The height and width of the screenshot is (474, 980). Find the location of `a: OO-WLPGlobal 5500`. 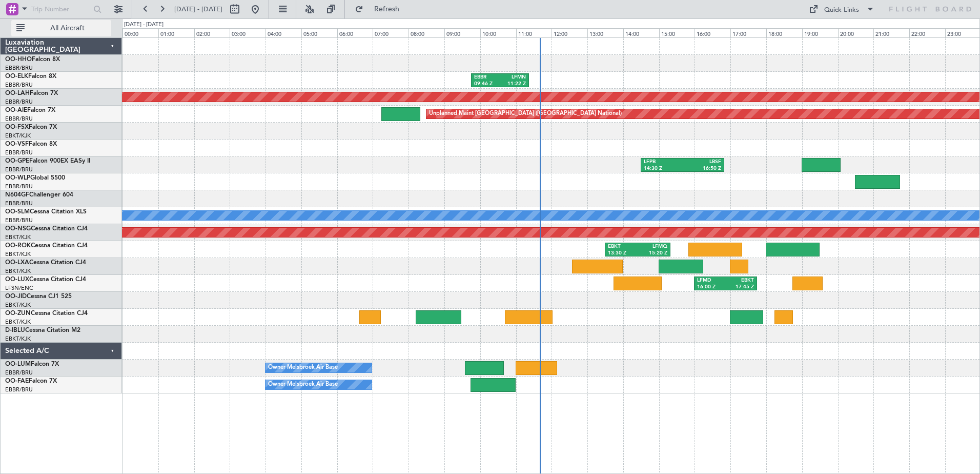

a: OO-WLPGlobal 5500 is located at coordinates (35, 178).